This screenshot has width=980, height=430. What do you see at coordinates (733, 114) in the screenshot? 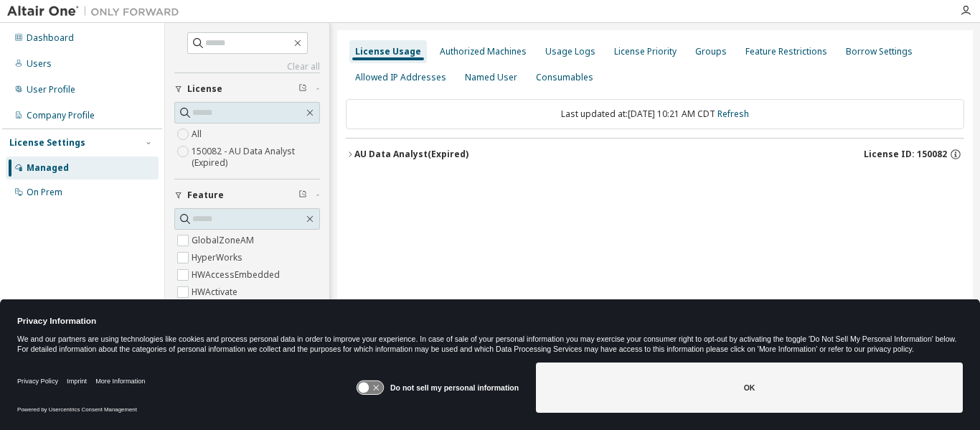
I see `a: Refresh` at bounding box center [733, 114].